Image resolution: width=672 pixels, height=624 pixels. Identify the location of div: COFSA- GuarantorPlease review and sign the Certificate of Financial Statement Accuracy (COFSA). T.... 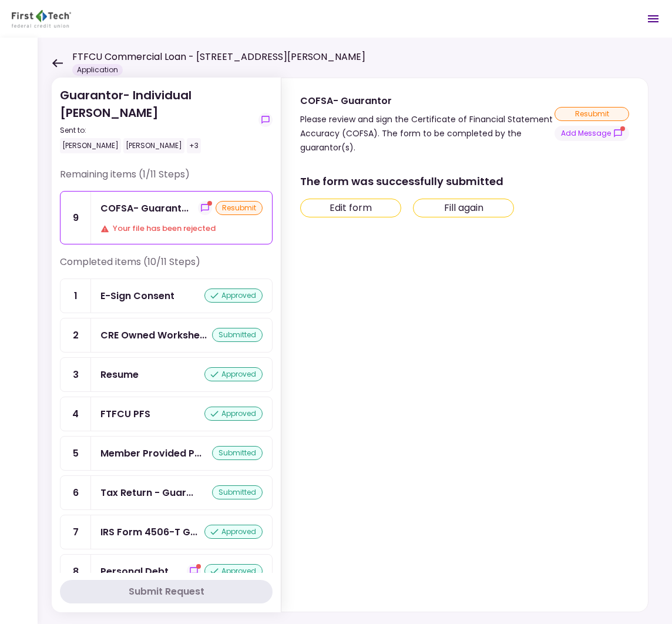
(465, 345).